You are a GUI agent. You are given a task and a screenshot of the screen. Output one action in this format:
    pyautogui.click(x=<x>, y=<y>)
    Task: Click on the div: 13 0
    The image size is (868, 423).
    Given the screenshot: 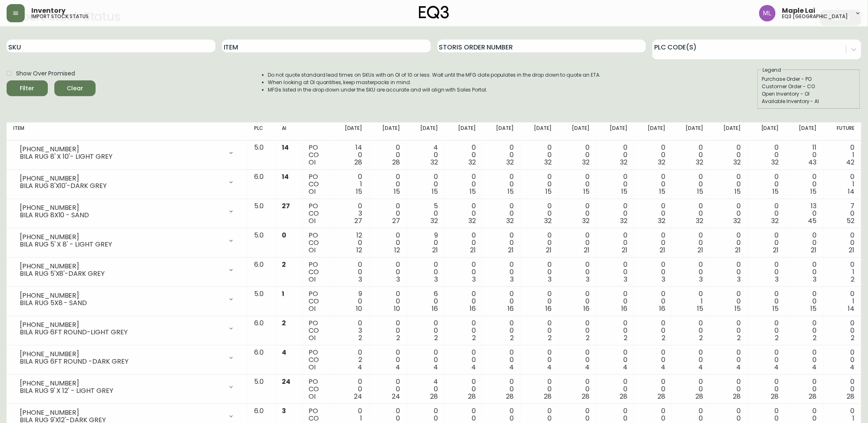 What is the action you would take?
    pyautogui.click(x=804, y=213)
    